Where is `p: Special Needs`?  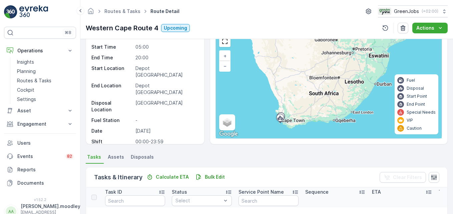 p: Special Needs is located at coordinates (421, 113).